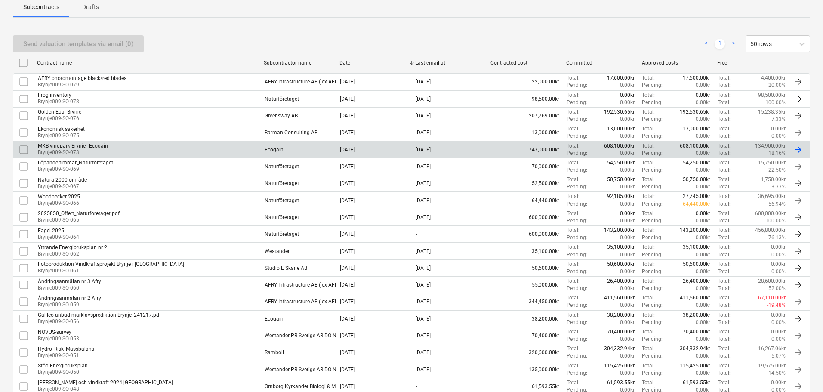  What do you see at coordinates (696, 315) in the screenshot?
I see `p: 38,200.00kr` at bounding box center [696, 315].